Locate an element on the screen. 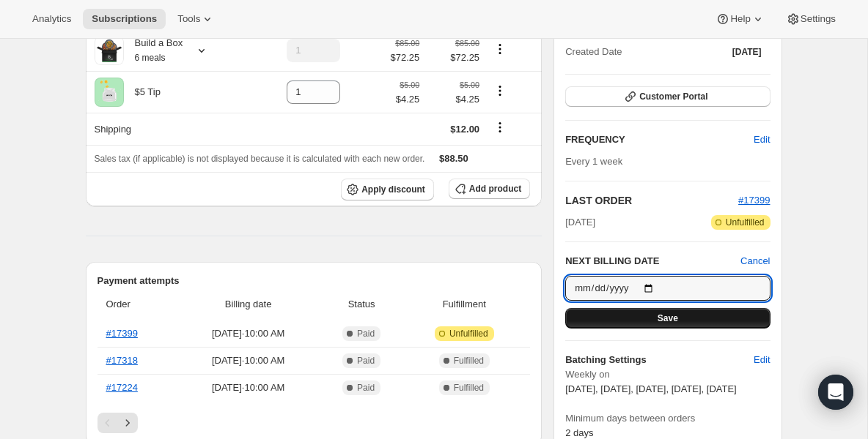  span: Minimum days between orders is located at coordinates (667, 419).